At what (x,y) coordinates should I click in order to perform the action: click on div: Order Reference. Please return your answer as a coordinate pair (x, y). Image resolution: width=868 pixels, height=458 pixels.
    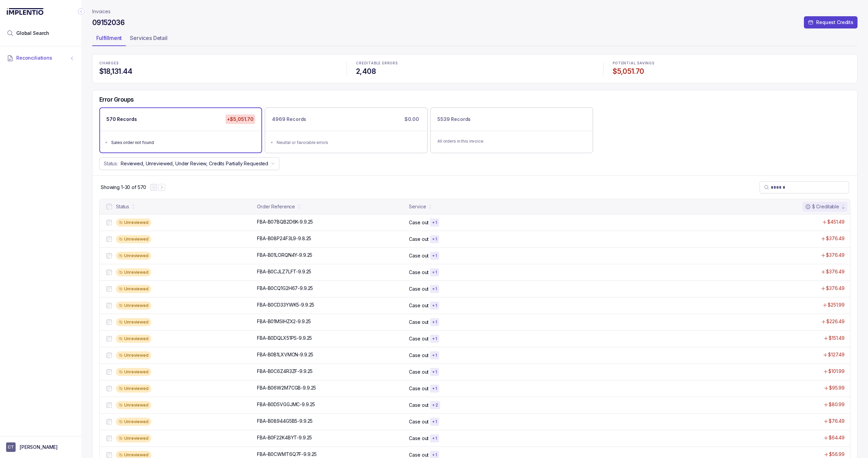
    Looking at the image, I should click on (276, 207).